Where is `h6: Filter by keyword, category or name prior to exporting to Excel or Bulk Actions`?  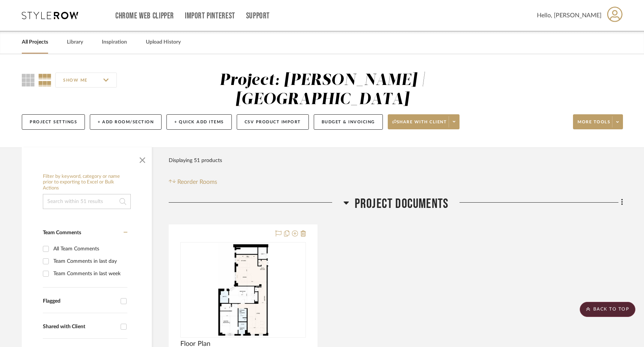
h6: Filter by keyword, category or name prior to exporting to Excel or Bulk Actions is located at coordinates (87, 183).